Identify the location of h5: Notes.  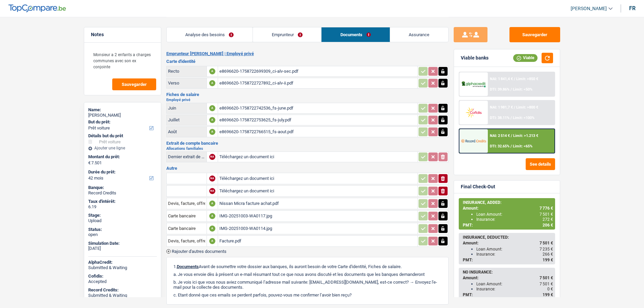
(122, 34).